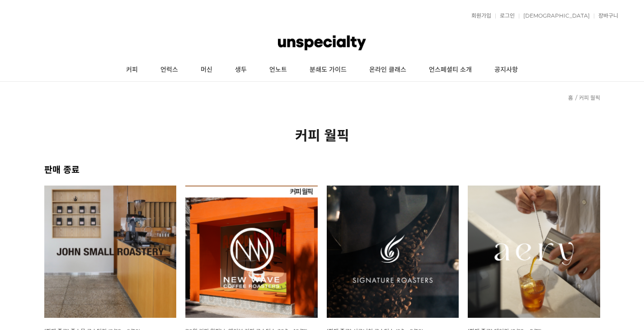  Describe the element at coordinates (606, 16) in the screenshot. I see `a: 장바구니` at that location.